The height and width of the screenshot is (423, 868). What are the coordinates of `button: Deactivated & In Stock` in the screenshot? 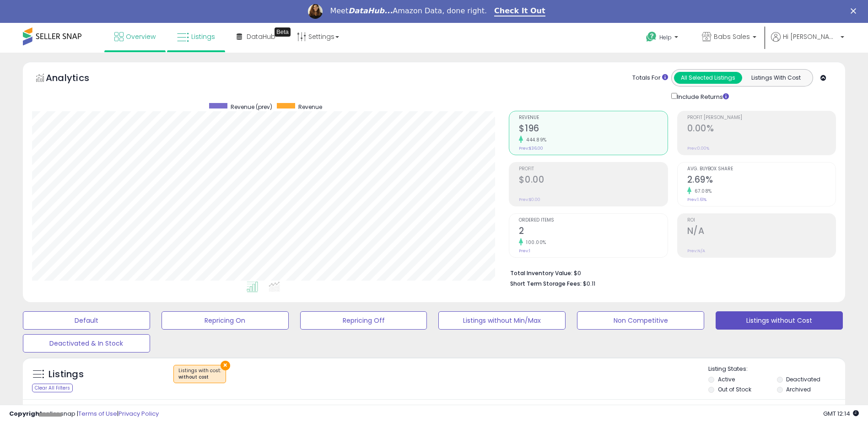 It's located at (86, 343).